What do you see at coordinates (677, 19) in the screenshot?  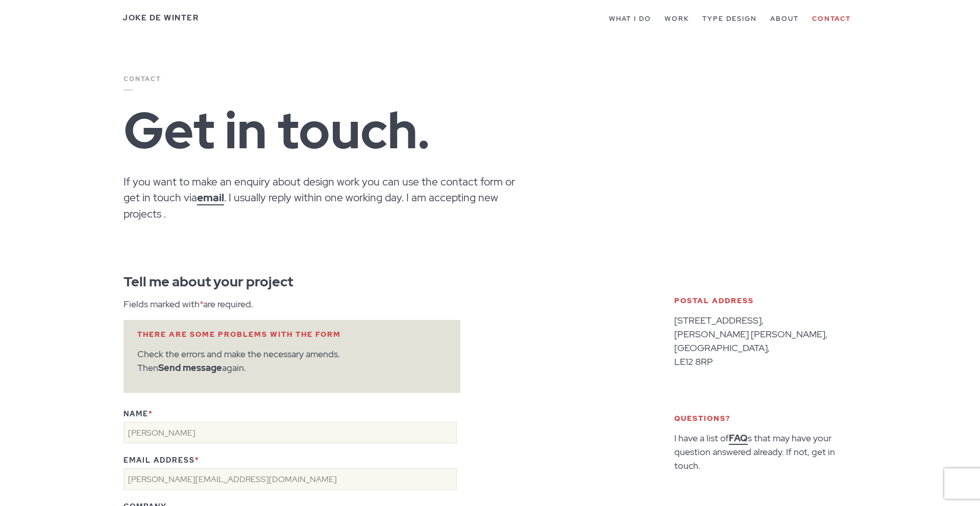 I see `a: Work` at bounding box center [677, 19].